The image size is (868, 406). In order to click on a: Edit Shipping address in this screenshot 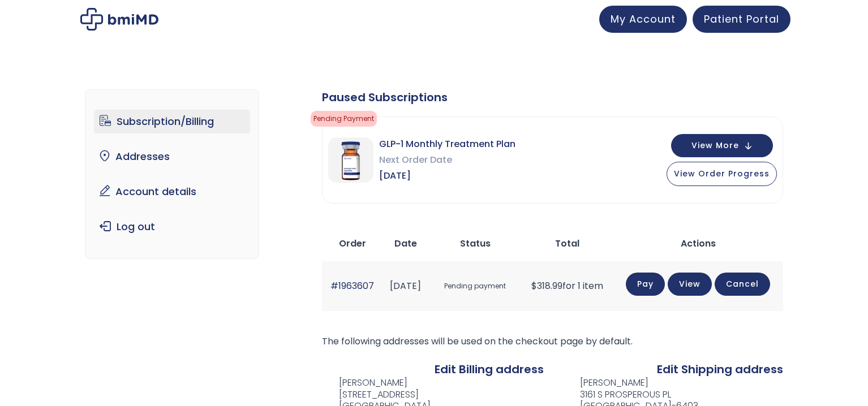, I will do `click(720, 370)`.